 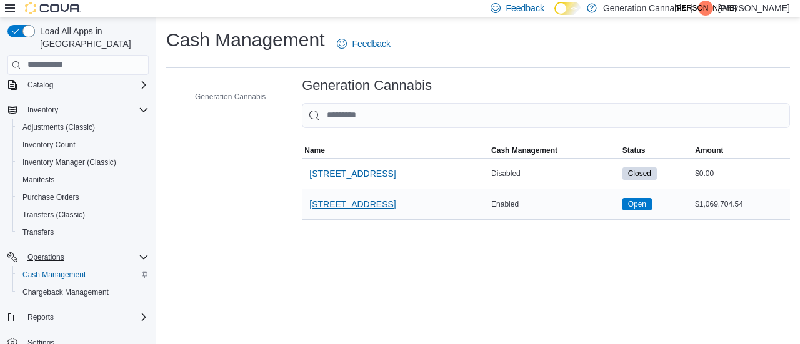 What do you see at coordinates (69, 162) in the screenshot?
I see `a: Inventory Manager (Classic)` at bounding box center [69, 162].